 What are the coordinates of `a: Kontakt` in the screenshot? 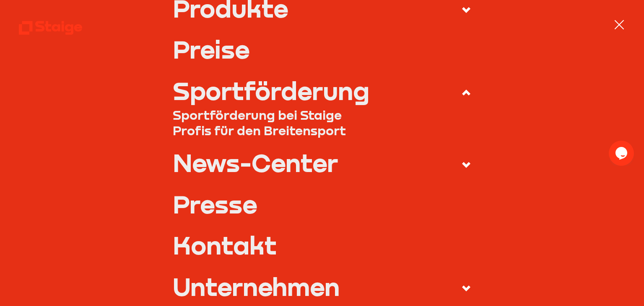 It's located at (322, 245).